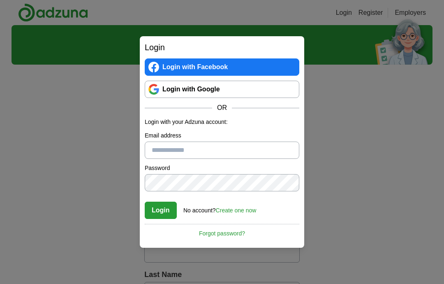 The height and width of the screenshot is (284, 444). I want to click on a: Forgot password?, so click(222, 231).